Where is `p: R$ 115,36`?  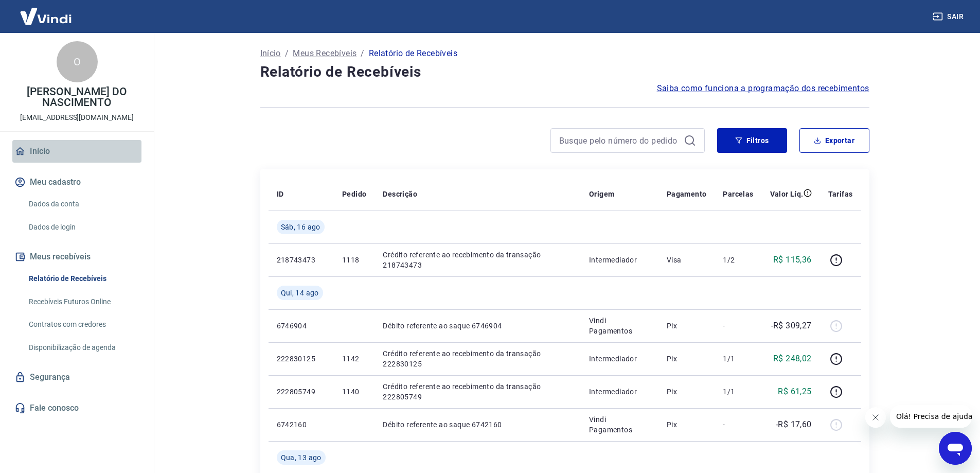
p: R$ 115,36 is located at coordinates (792, 259).